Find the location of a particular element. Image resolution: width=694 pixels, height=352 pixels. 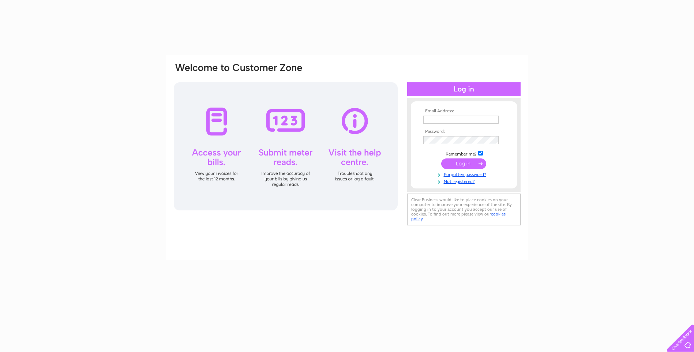

div: Clear Business would like to place cookies on your computer to improve your experience of the sit... is located at coordinates (464, 209).